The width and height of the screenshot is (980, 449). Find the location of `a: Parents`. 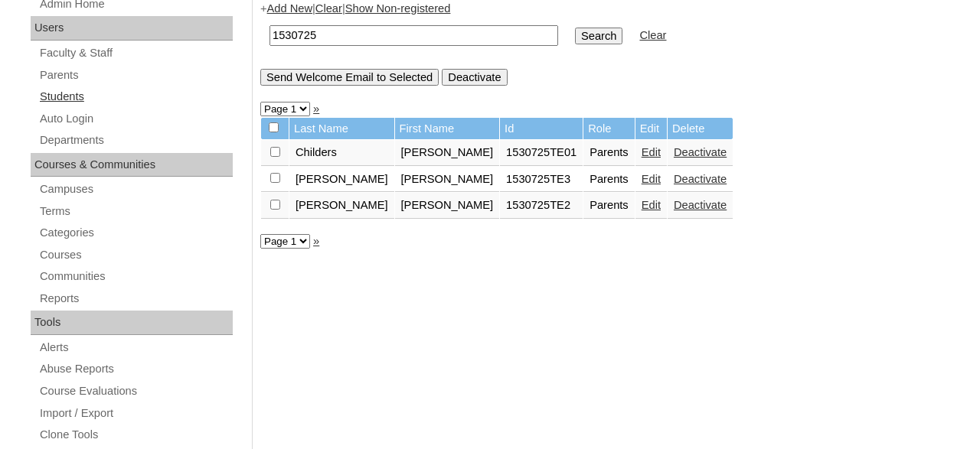

a: Parents is located at coordinates (136, 75).